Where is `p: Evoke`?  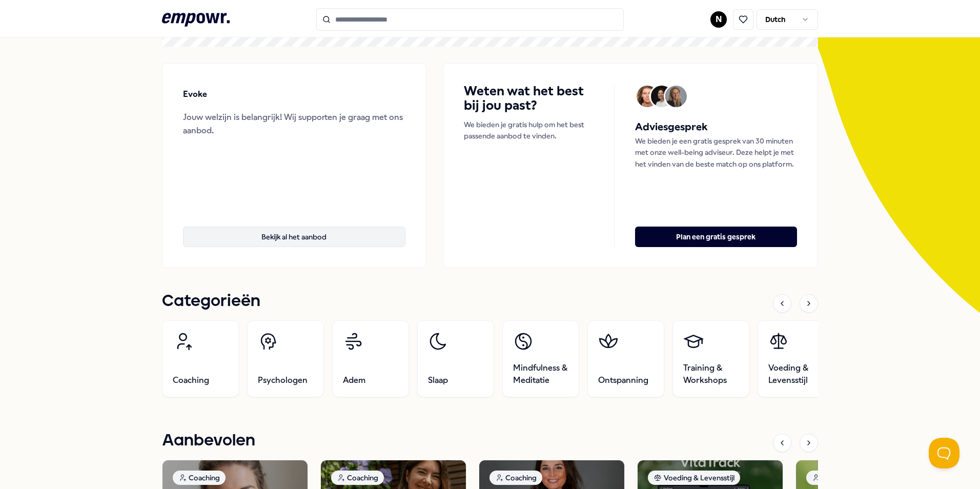
p: Evoke is located at coordinates (195, 94).